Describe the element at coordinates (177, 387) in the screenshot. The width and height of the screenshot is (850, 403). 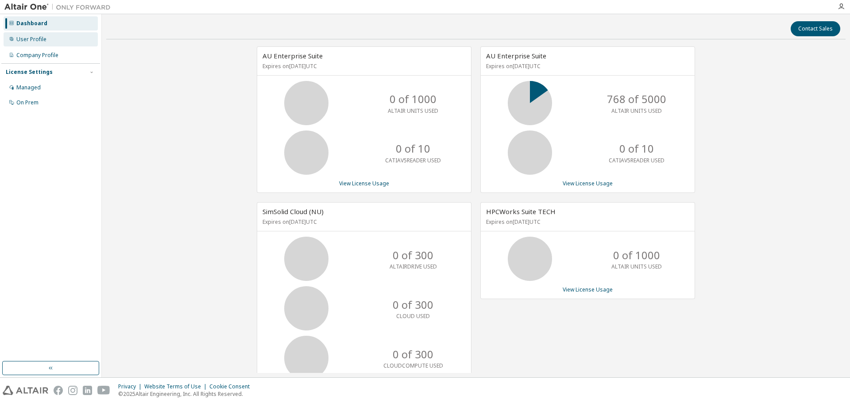
I see `div: Website Terms of Use` at that location.